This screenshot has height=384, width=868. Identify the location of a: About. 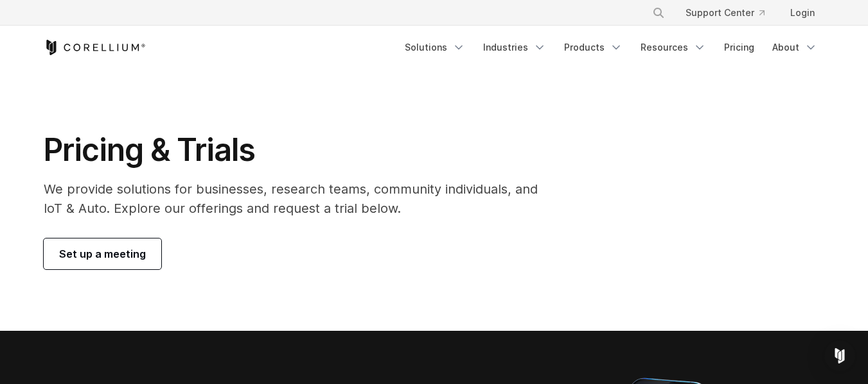
(795, 48).